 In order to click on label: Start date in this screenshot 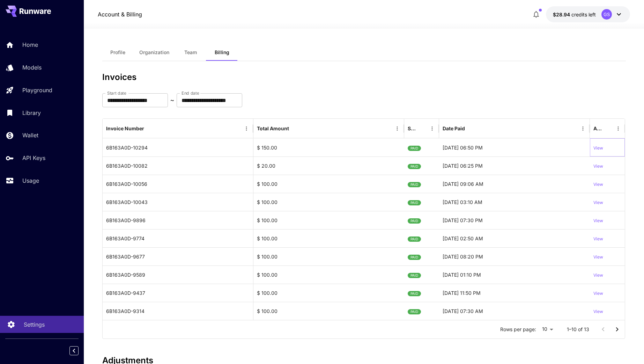, I will do `click(116, 93)`.